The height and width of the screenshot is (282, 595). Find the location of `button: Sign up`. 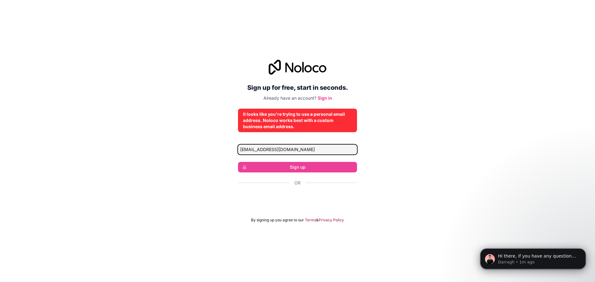

button: Sign up is located at coordinates (298, 167).